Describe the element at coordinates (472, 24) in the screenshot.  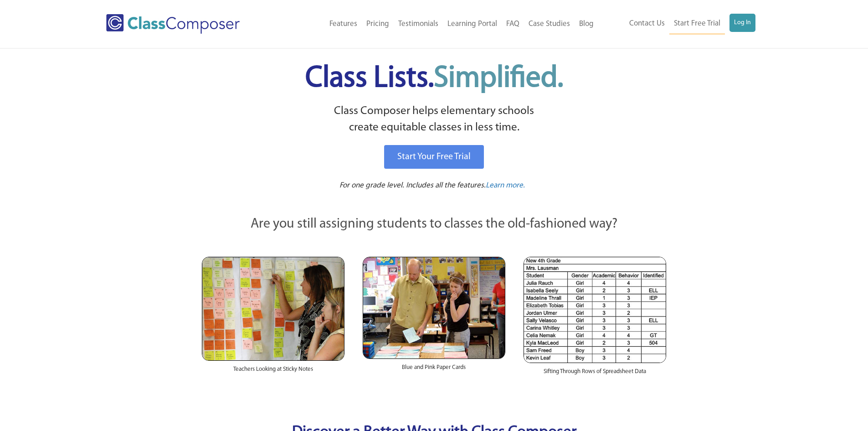
I see `a: Learning Portal` at that location.